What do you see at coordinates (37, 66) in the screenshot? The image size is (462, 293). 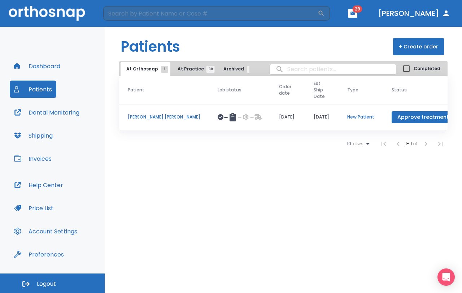 I see `a: Dashboard` at bounding box center [37, 66].